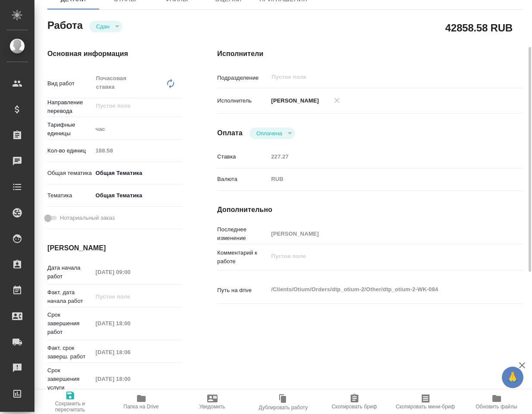  What do you see at coordinates (70, 173) in the screenshot?
I see `p: Общая тематика` at bounding box center [70, 173].